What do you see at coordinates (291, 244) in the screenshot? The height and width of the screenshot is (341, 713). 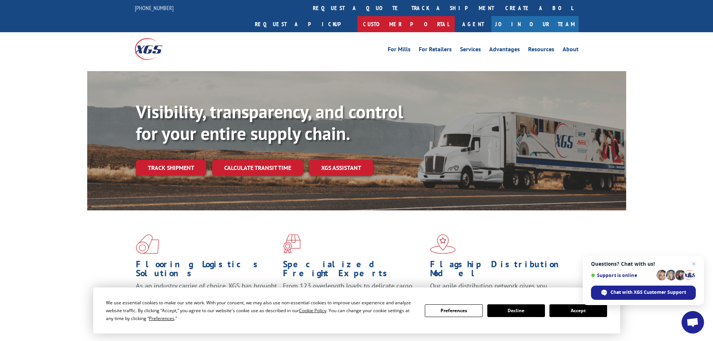 I see `img: xgs-icon-focused-on-flooring-red` at bounding box center [291, 244].